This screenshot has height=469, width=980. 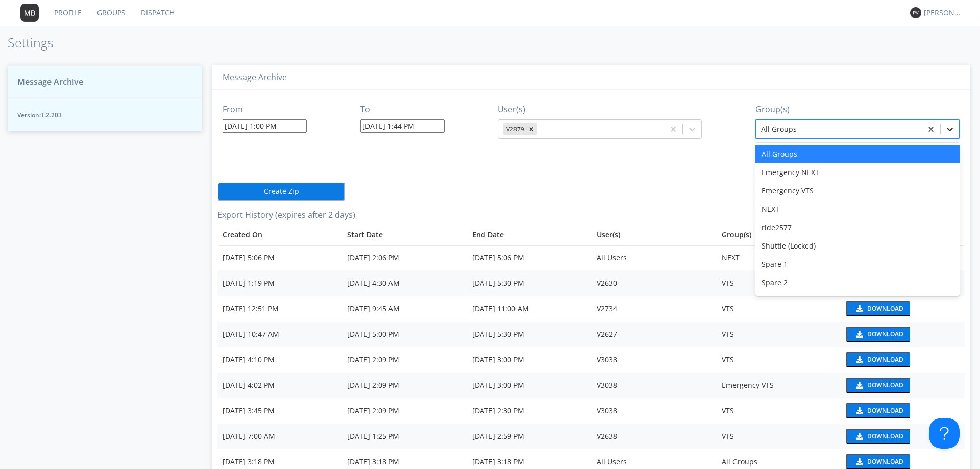 I want to click on th: Group(s), so click(x=779, y=235).